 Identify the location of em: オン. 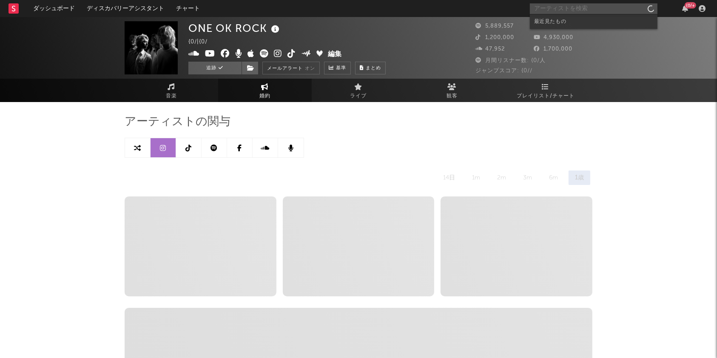
(310, 68).